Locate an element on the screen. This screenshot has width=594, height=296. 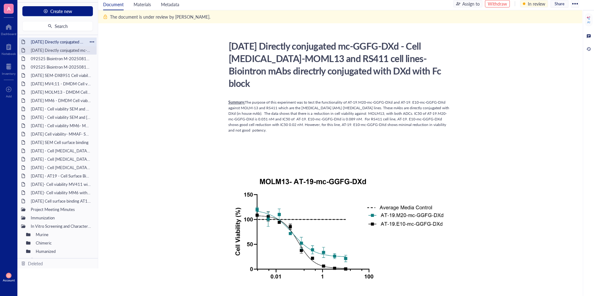
div: Chimeric is located at coordinates (63, 243).